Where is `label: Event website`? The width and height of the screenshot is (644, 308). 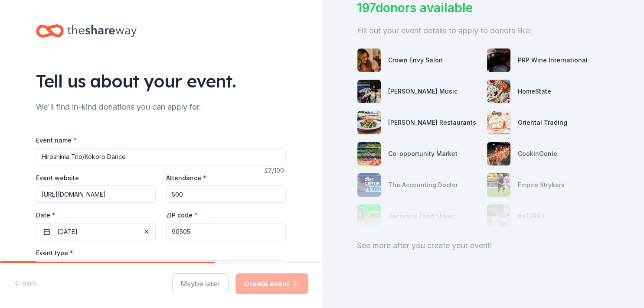
label: Event website is located at coordinates (57, 179).